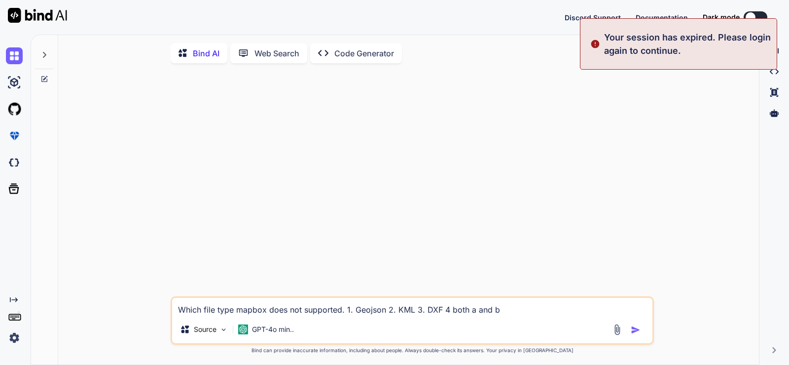 The width and height of the screenshot is (789, 365). Describe the element at coordinates (37, 15) in the screenshot. I see `img: Bind AI` at that location.